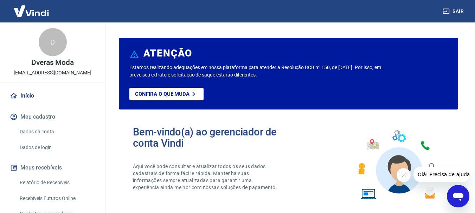  I want to click on div: D, so click(53, 42).